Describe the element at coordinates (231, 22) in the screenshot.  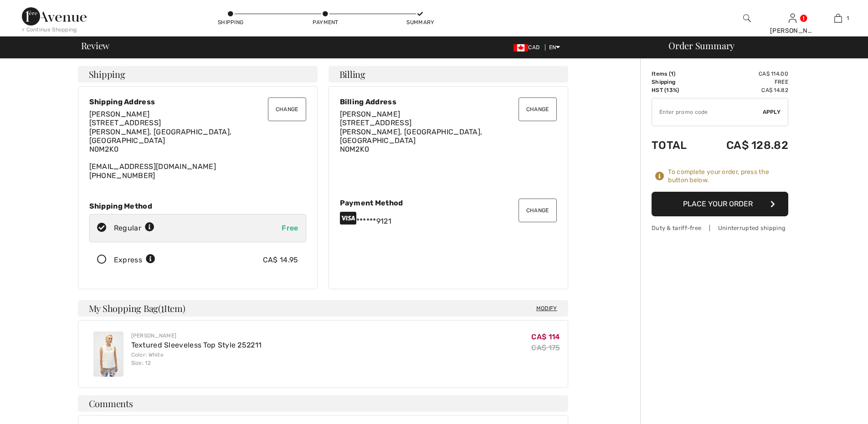
I see `div: Shipping` at that location.